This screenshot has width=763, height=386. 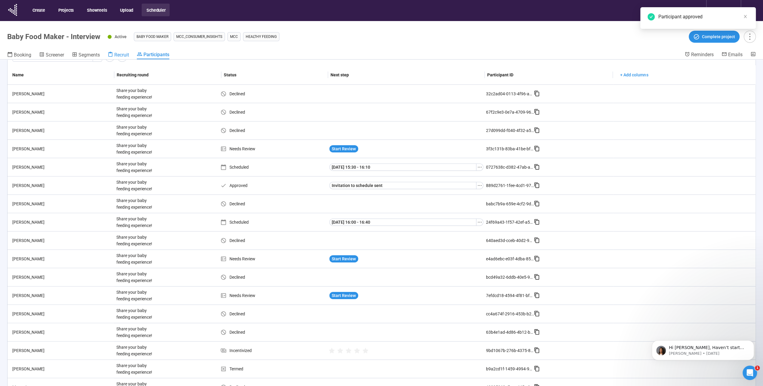 What do you see at coordinates (510, 94) in the screenshot?
I see `div: 32c2ad04-0113-4f96-a6ef-81e08bad0551` at bounding box center [510, 94].